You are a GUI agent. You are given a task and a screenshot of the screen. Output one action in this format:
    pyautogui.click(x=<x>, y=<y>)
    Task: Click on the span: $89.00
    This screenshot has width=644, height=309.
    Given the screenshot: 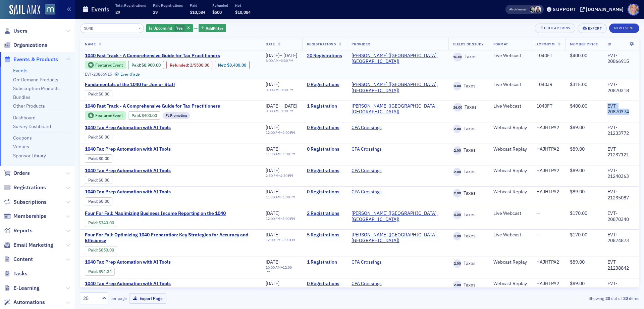 What is the action you would take?
    pyautogui.click(x=577, y=191)
    